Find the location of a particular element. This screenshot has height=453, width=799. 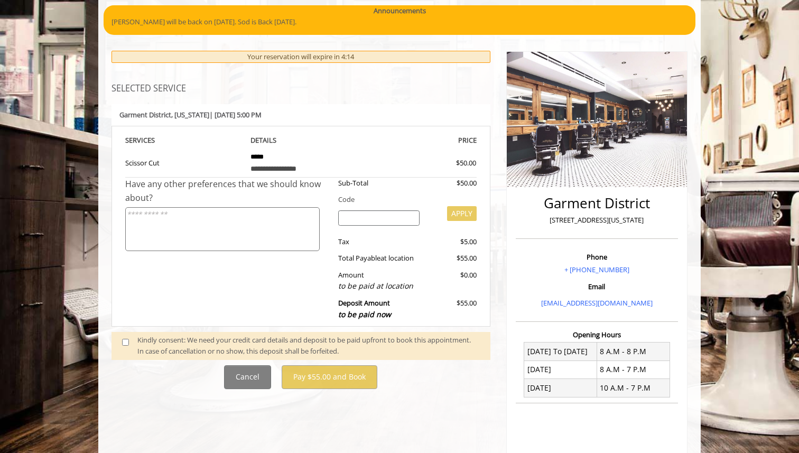

h3: Phone is located at coordinates (597, 257).